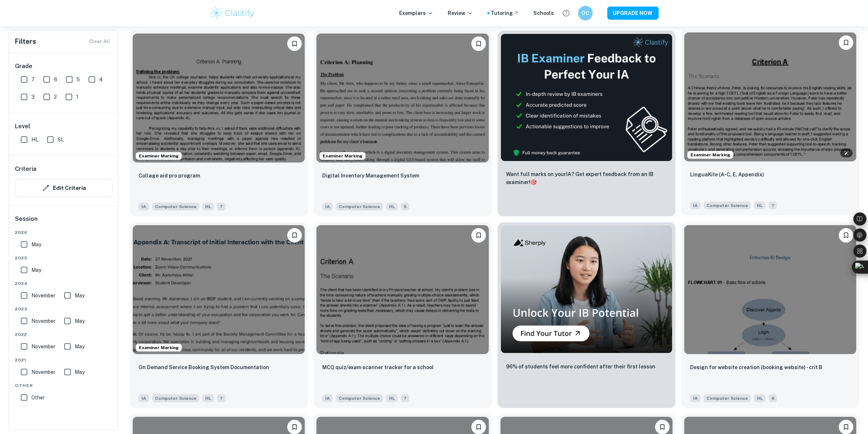  Describe the element at coordinates (64, 309) in the screenshot. I see `span: 2023` at that location.